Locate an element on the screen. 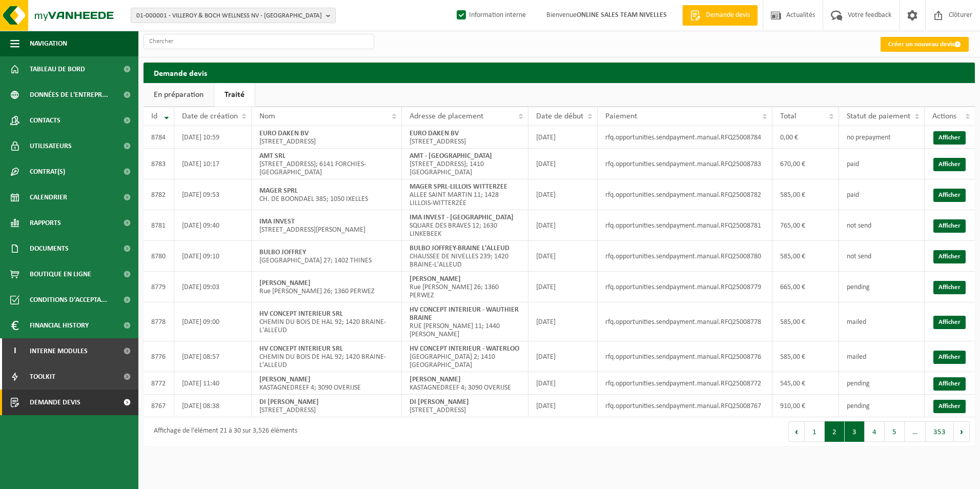 The width and height of the screenshot is (980, 489). span: Actions is located at coordinates (944, 116).